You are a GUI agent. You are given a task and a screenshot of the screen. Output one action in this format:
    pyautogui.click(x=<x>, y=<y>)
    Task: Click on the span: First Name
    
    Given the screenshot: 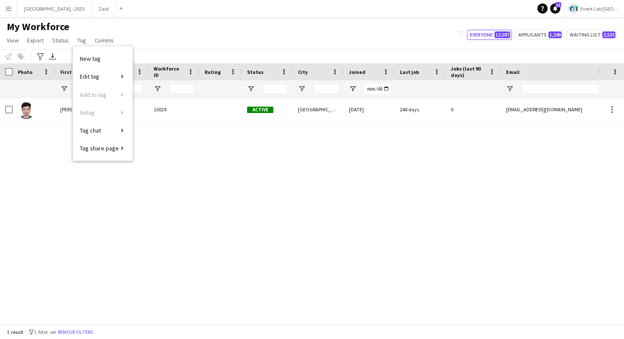 What is the action you would take?
    pyautogui.click(x=73, y=72)
    